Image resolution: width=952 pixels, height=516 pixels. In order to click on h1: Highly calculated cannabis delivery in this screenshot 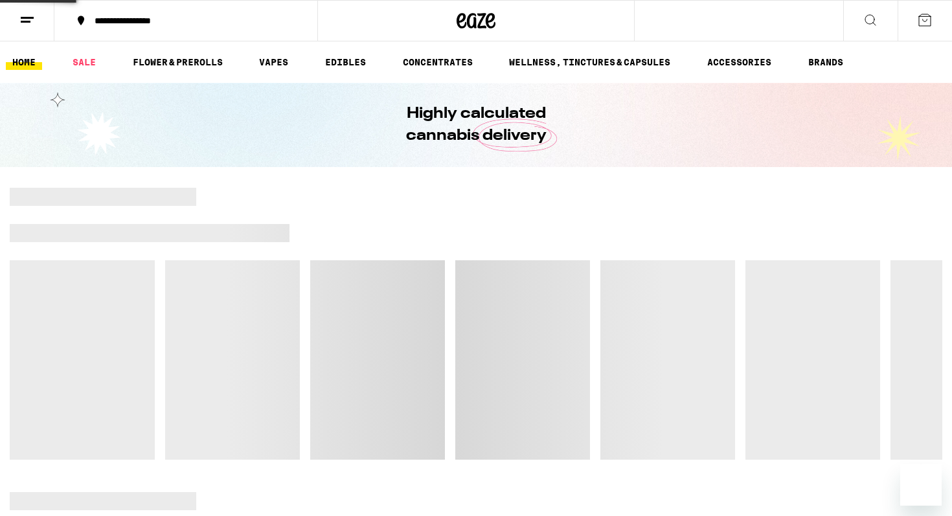, I will do `click(476, 125)`.